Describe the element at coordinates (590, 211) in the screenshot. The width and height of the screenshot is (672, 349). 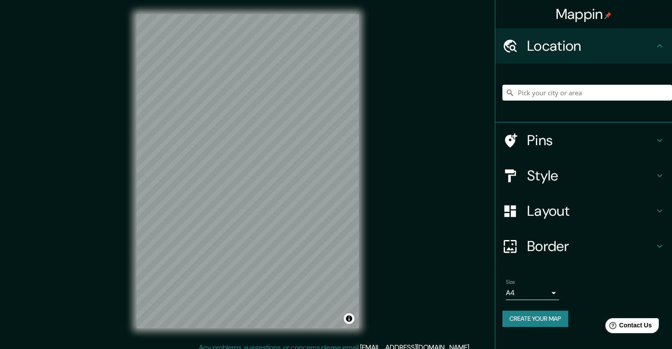
I see `h4: Layout` at that location.